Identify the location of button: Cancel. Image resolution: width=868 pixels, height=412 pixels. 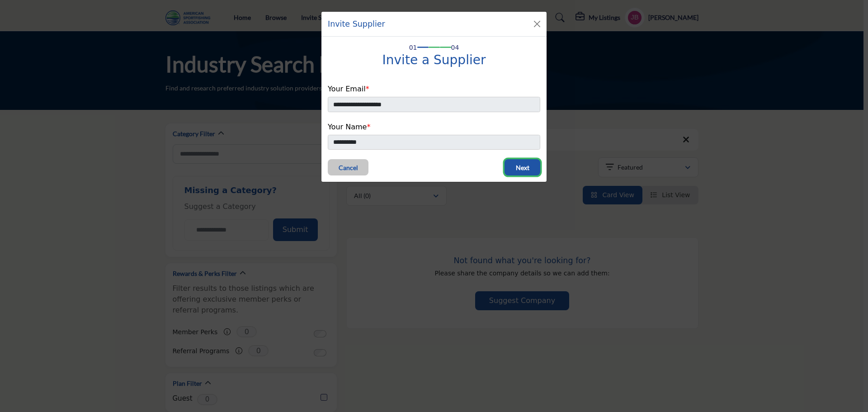
(348, 167).